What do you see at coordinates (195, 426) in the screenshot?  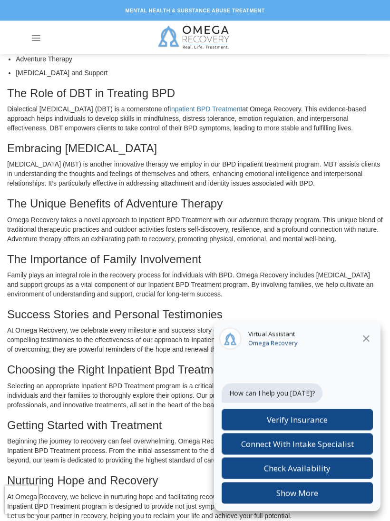 I see `h3: Getting Started with Treatment` at bounding box center [195, 426].